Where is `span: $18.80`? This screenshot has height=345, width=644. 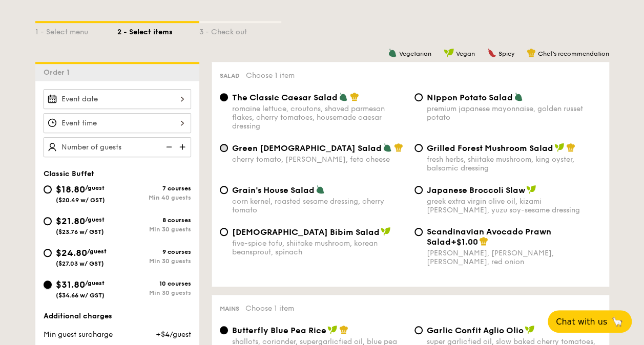 span: $18.80 is located at coordinates (70, 190).